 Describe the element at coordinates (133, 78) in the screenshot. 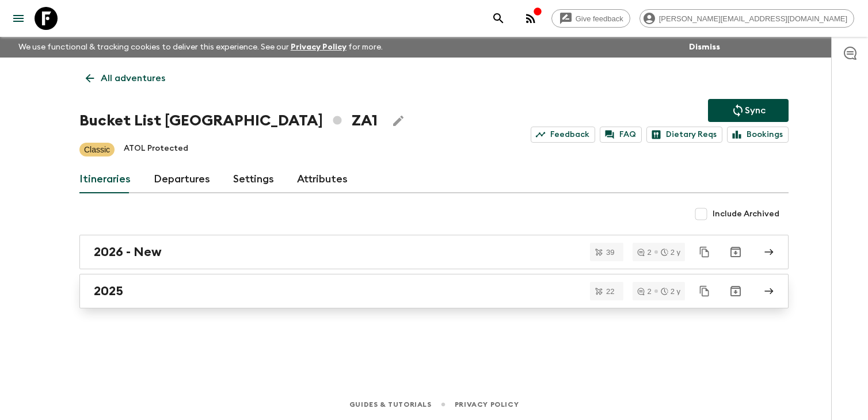

I see `p: All adventures` at that location.